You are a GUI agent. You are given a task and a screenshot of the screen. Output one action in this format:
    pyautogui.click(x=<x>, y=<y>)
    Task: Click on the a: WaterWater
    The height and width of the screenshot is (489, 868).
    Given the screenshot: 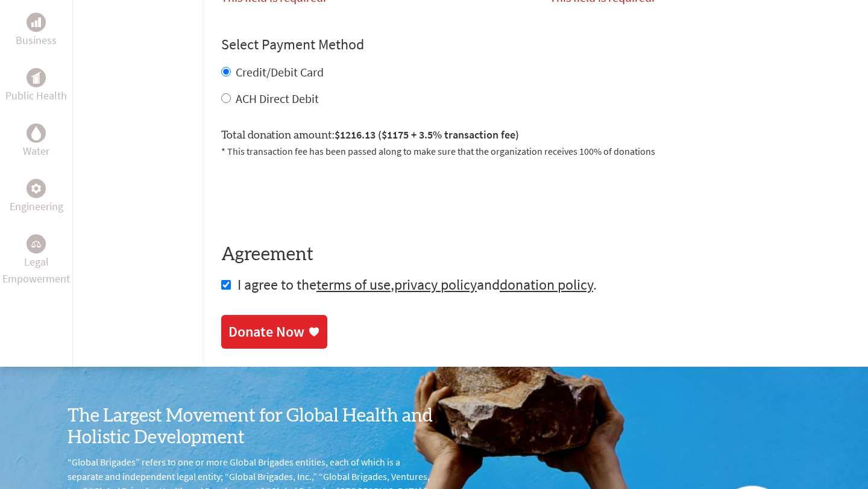 What is the action you would take?
    pyautogui.click(x=36, y=141)
    